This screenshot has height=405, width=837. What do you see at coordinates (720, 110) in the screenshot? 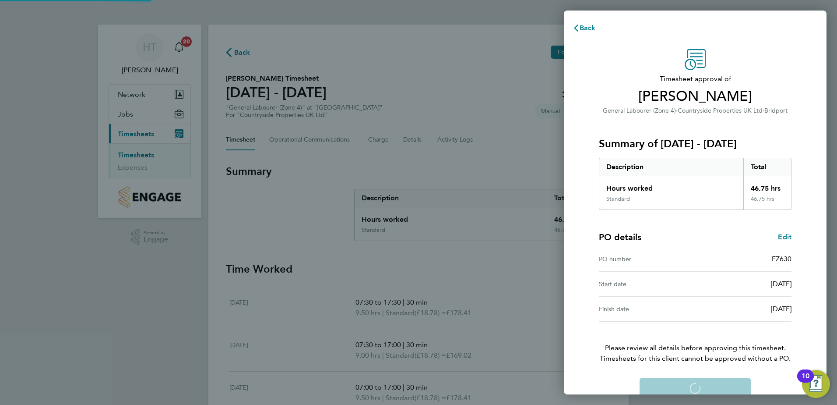
I see `span: Countryside Properties UK Ltd` at bounding box center [720, 110].